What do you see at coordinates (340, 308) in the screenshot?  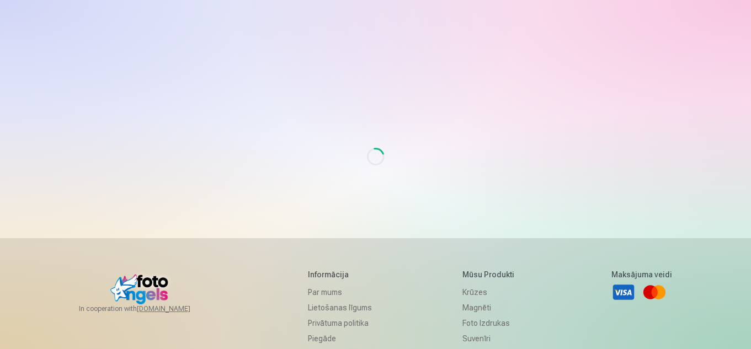 I see `a: Lietošanas līgums` at bounding box center [340, 308].